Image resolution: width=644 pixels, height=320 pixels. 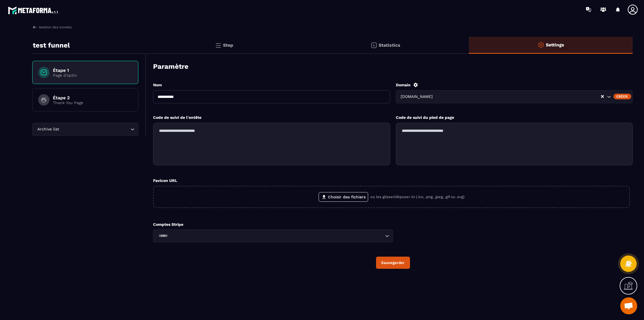 I want to click on img: setting-o.ffaa8168.svg, so click(x=541, y=45).